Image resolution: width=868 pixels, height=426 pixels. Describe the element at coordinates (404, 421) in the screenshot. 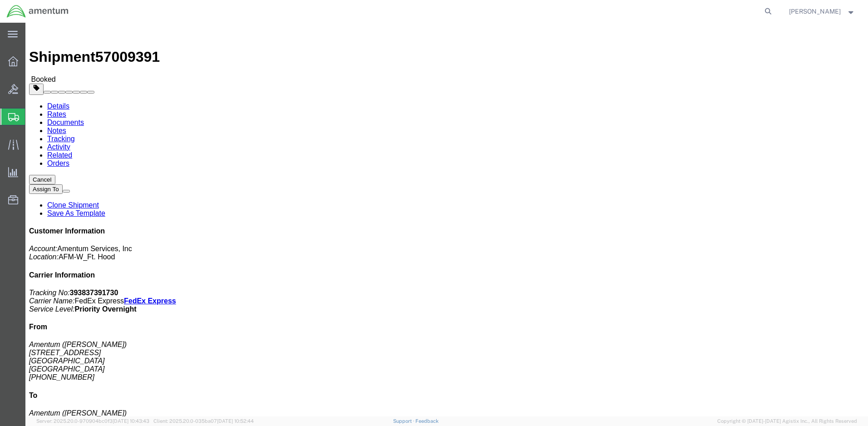

I see `a: Support` at that location.